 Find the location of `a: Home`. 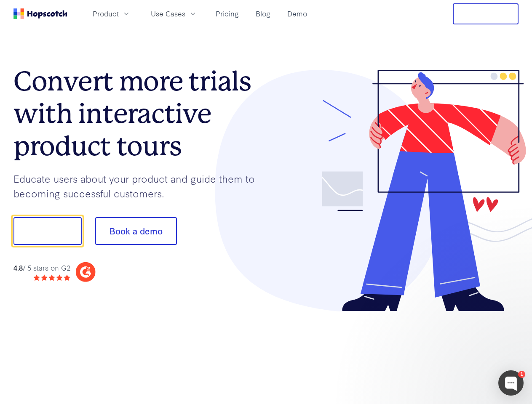

a: Home is located at coordinates (40, 14).